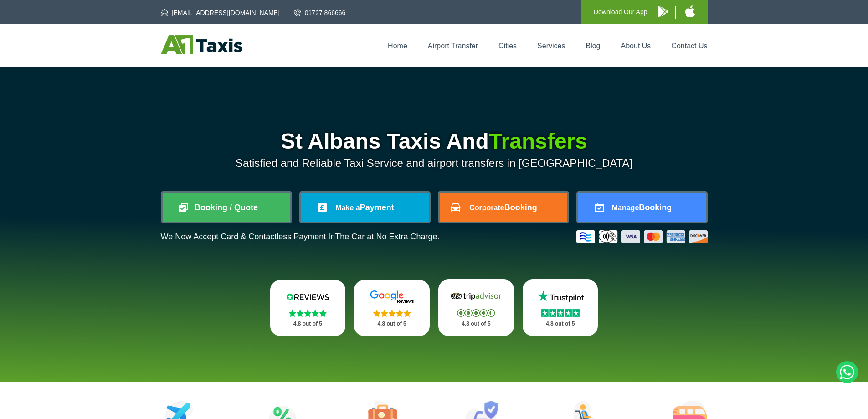  Describe the element at coordinates (476, 307) in the screenshot. I see `a: Tripadvisor Stars 4.8 out of 5` at that location.